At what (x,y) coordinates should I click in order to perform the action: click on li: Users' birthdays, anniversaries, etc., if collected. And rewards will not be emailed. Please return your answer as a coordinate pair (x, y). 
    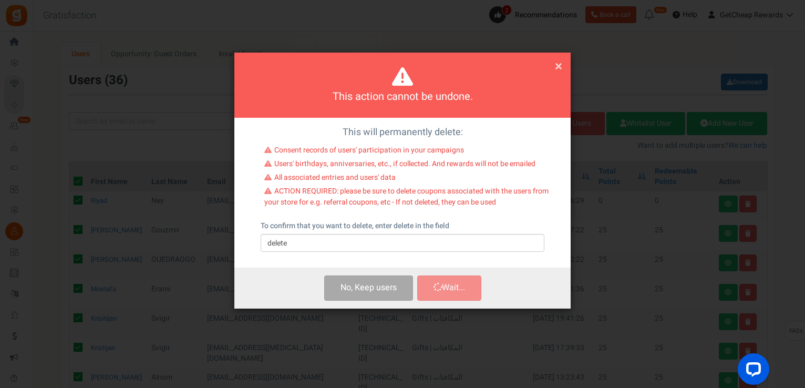
    Looking at the image, I should click on (406, 165).